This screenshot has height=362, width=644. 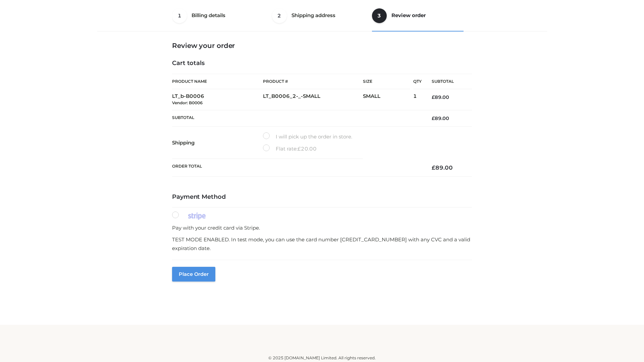 I want to click on bdi: 20.00, so click(x=307, y=148).